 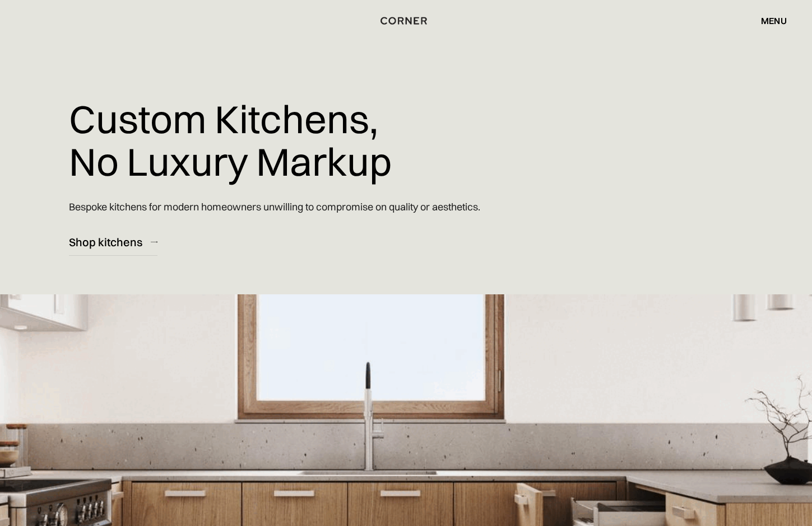 What do you see at coordinates (230, 140) in the screenshot?
I see `h1: Custom Kitchens, No Luxury Markup` at bounding box center [230, 140].